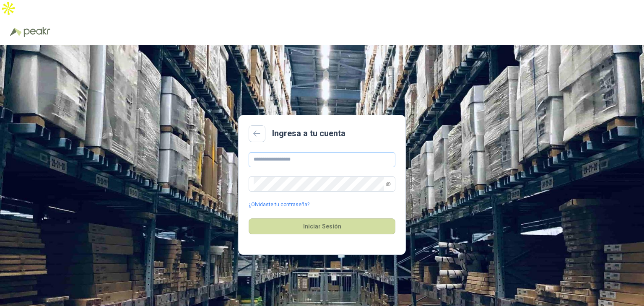 The height and width of the screenshot is (306, 644). Describe the element at coordinates (279, 205) in the screenshot. I see `a: ¿Olvidaste tu contraseña?` at that location.